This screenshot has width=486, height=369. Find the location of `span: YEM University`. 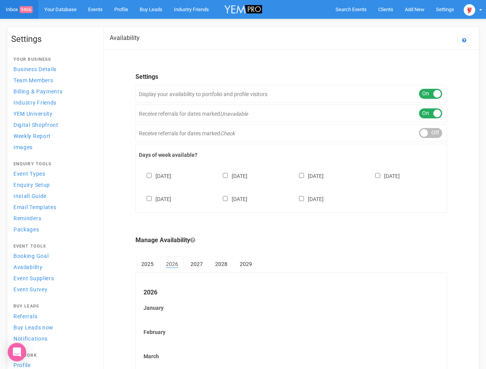

span: YEM University is located at coordinates (33, 114).